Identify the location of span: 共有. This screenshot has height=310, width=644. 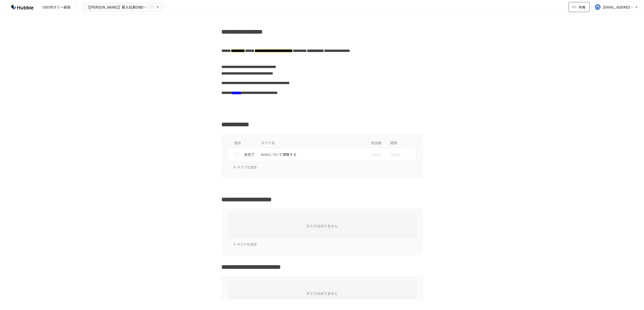
(583, 7).